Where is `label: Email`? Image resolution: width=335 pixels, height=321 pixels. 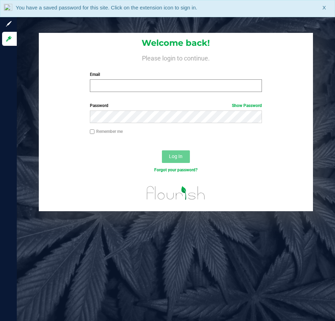 label: Email is located at coordinates (176, 75).